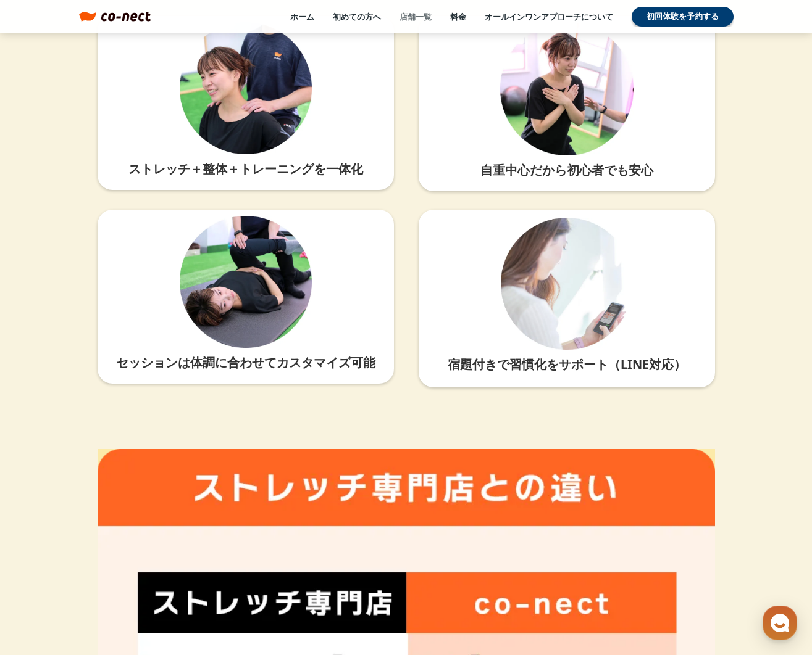 This screenshot has width=812, height=655. I want to click on a: チャット, so click(120, 406).